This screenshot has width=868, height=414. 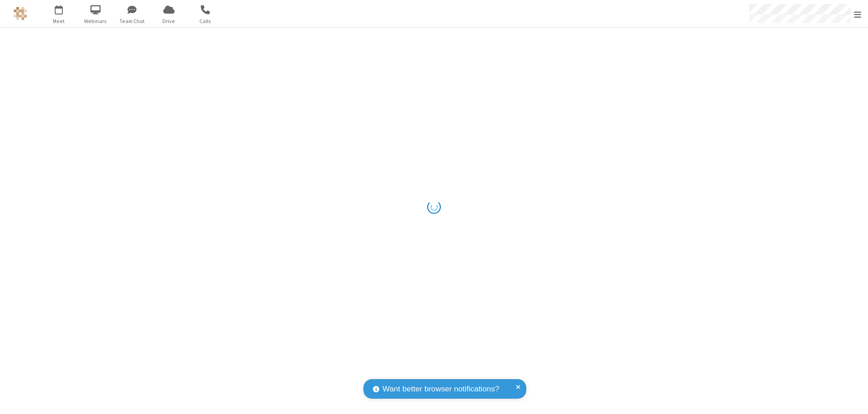 I want to click on span: Webinars, so click(x=95, y=21).